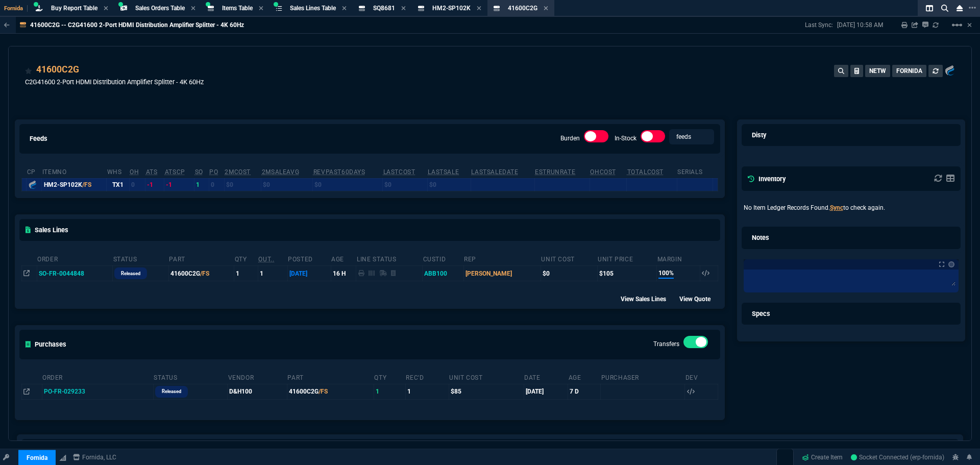 The width and height of the screenshot is (980, 465). I want to click on abbr: Total units on open Purchase Orders, so click(214, 172).